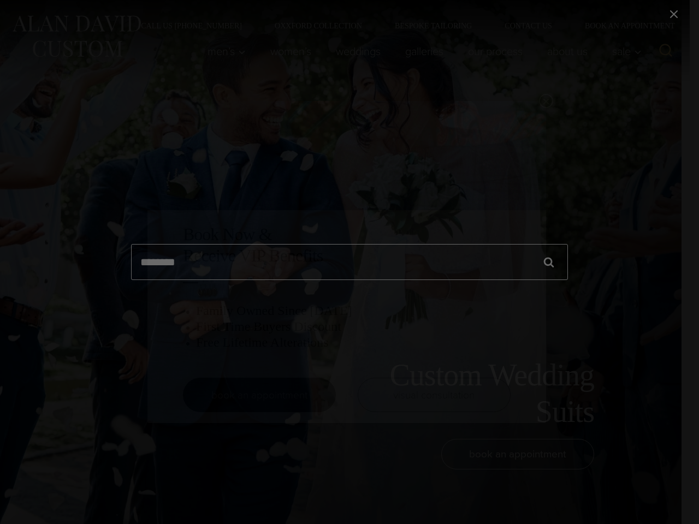 The height and width of the screenshot is (524, 699). What do you see at coordinates (347, 244) in the screenshot?
I see `h2: Book Now & Receive VIP Benefits` at bounding box center [347, 244].